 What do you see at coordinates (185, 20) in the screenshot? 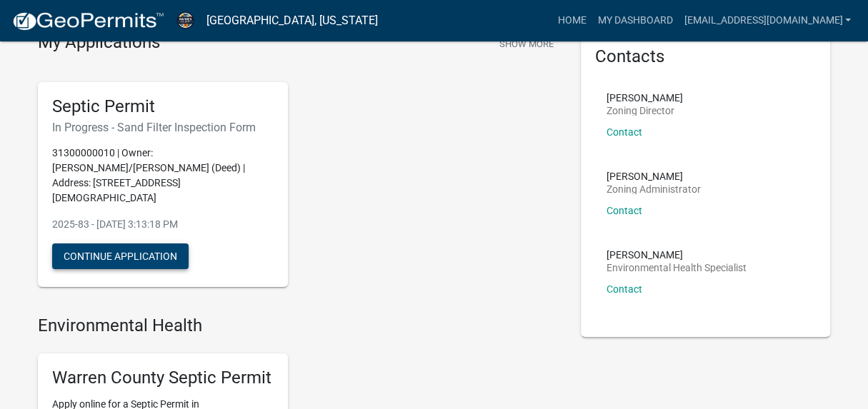
I see `img: Warren County, Iowa` at bounding box center [185, 20].